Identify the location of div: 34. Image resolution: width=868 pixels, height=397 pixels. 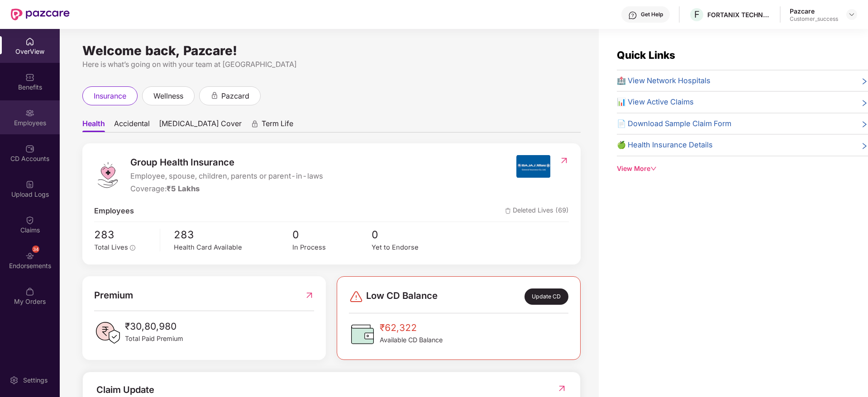
(36, 249).